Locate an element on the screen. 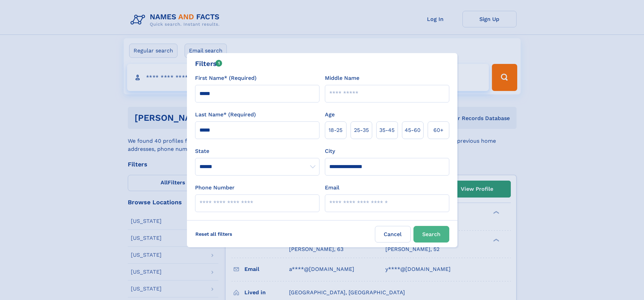  label: Cancel is located at coordinates (393, 234).